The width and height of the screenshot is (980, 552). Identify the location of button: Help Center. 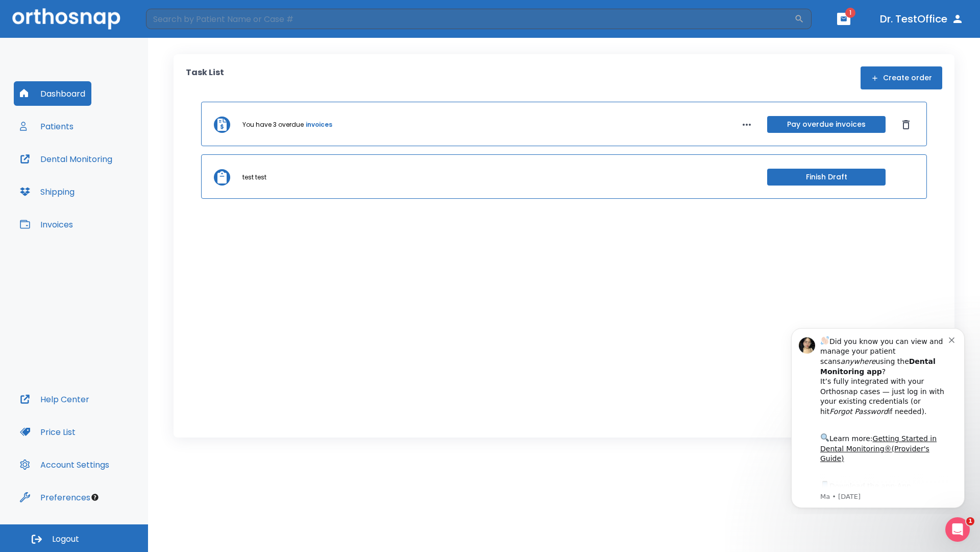
(55, 399).